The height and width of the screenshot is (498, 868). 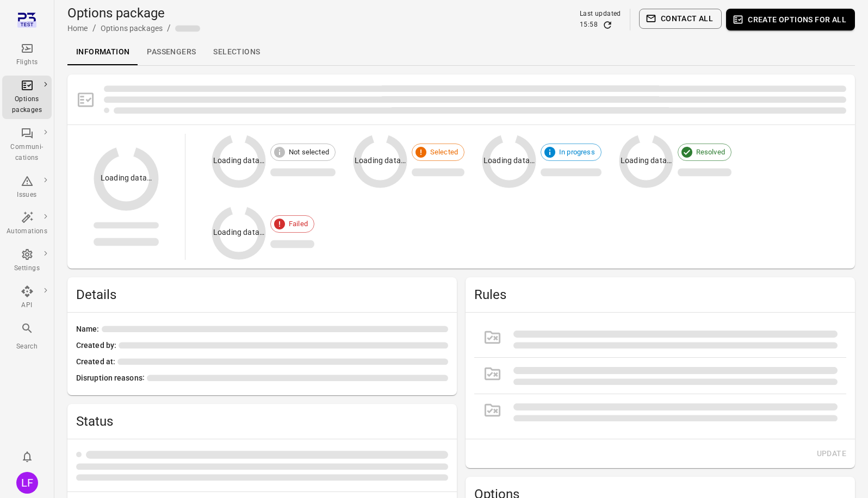 What do you see at coordinates (27, 145) in the screenshot?
I see `a: Communi-cations` at bounding box center [27, 145].